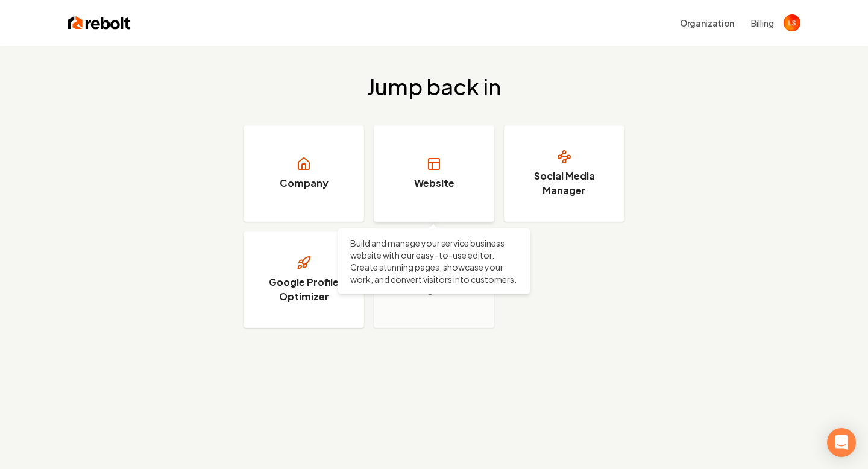  What do you see at coordinates (434, 87) in the screenshot?
I see `h2: Jump back in` at bounding box center [434, 87].